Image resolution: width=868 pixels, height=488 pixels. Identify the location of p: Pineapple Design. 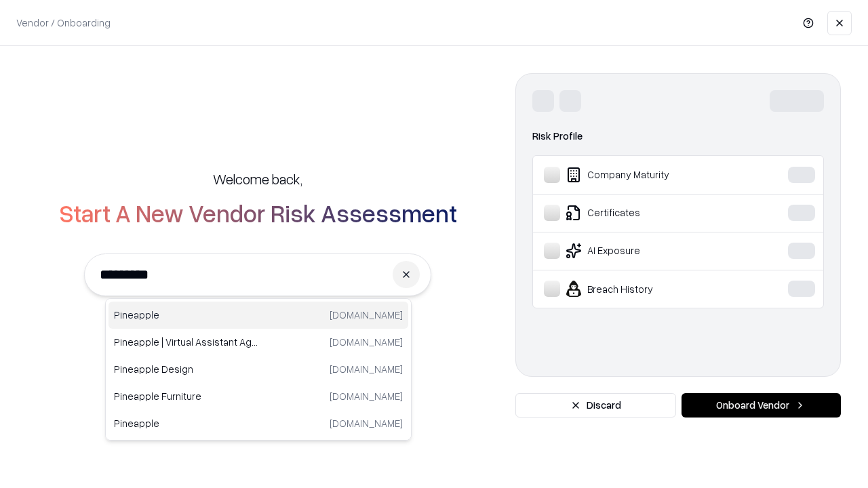
(186, 368).